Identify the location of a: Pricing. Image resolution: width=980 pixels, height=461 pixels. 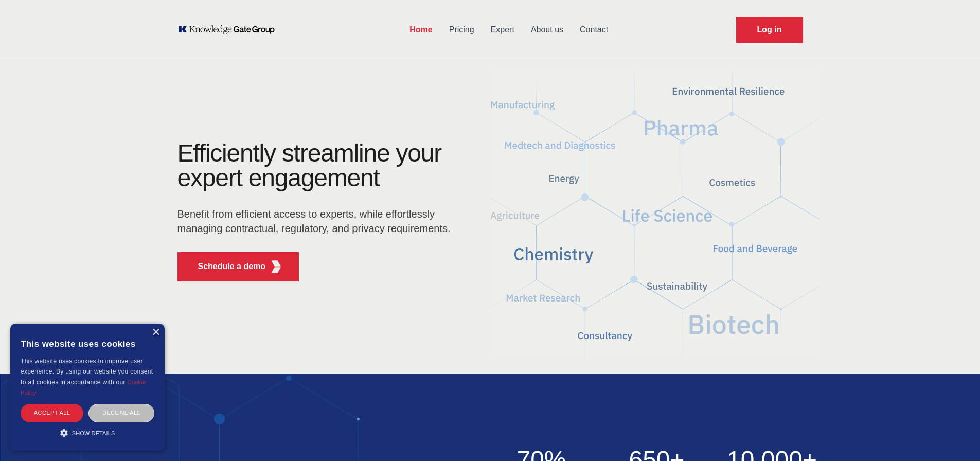
(462, 30).